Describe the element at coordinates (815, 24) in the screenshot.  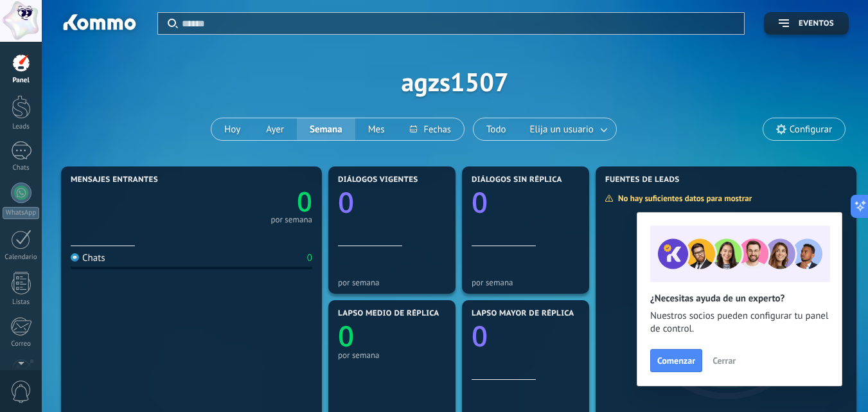
I see `span: Eventos` at that location.